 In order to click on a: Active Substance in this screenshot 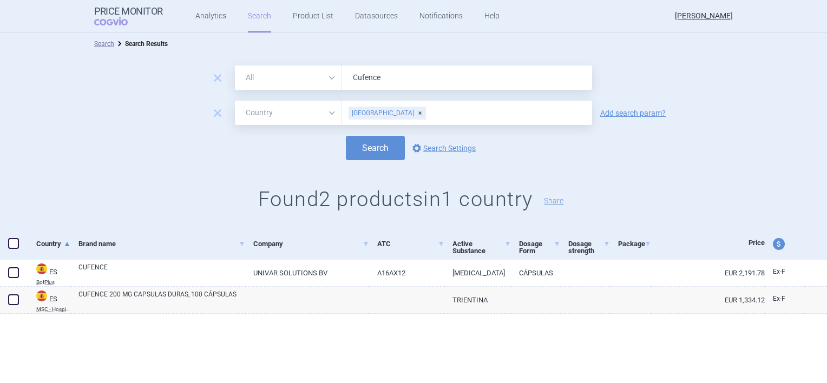, I will do `click(481, 247)`.